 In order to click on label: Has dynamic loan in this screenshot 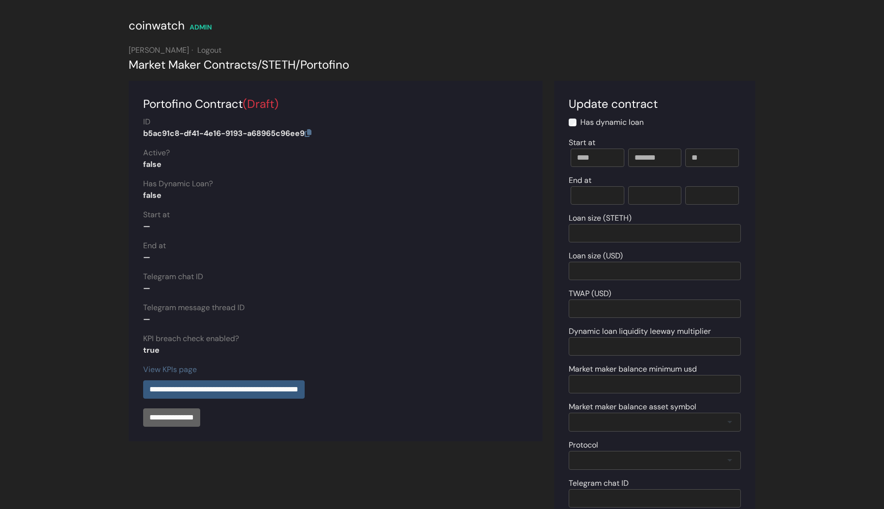, I will do `click(612, 122)`.